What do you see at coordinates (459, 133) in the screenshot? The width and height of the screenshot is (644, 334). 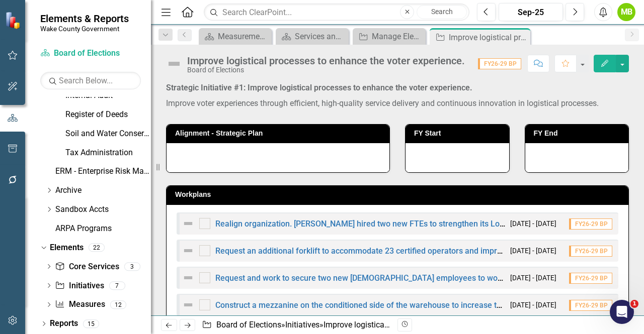 I see `h3: FY Start` at bounding box center [459, 133].